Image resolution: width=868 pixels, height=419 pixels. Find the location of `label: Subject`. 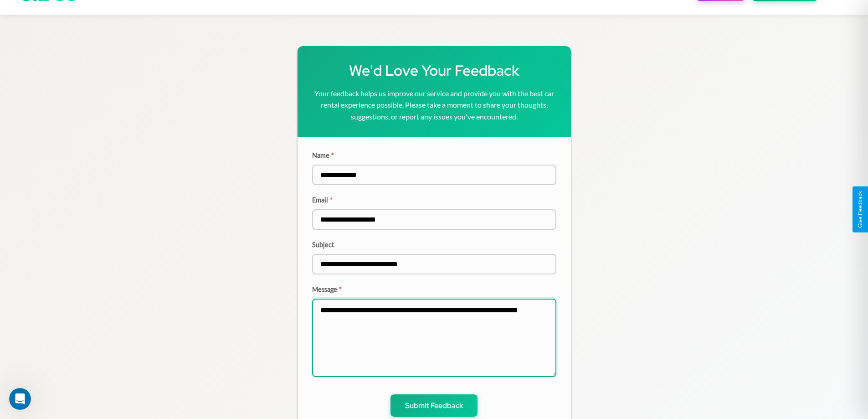

label: Subject is located at coordinates (434, 244).